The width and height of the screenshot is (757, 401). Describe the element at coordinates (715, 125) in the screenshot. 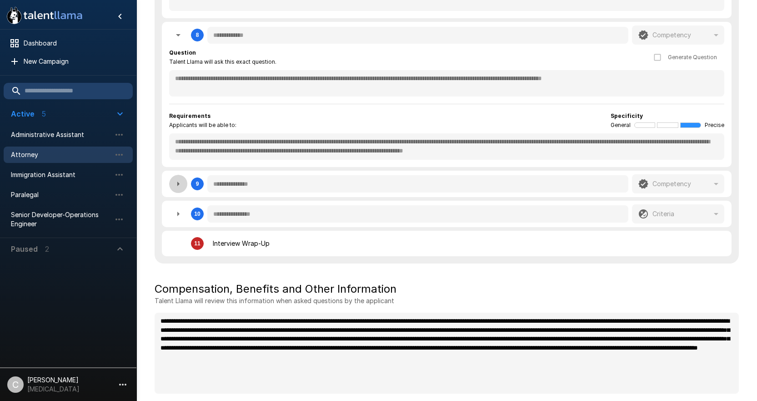

I see `span: Precise` at that location.